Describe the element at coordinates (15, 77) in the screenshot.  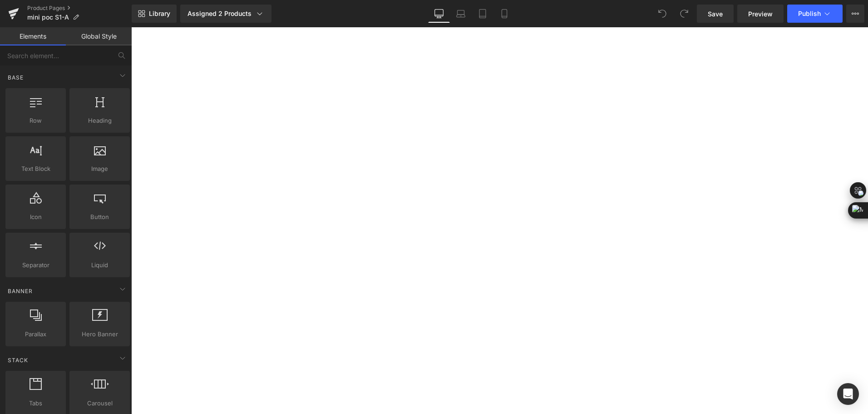
I see `span: Base` at that location.